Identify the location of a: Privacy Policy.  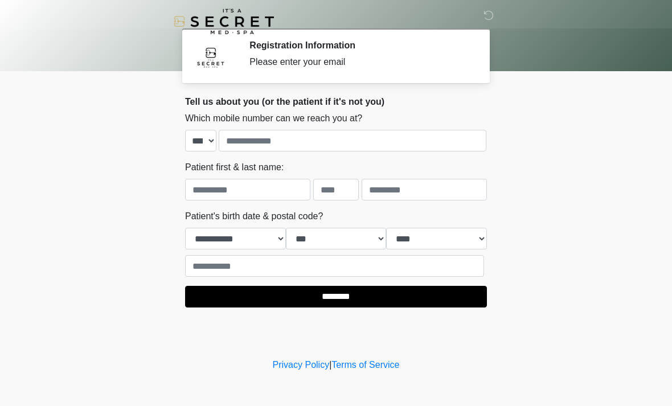
(301, 365).